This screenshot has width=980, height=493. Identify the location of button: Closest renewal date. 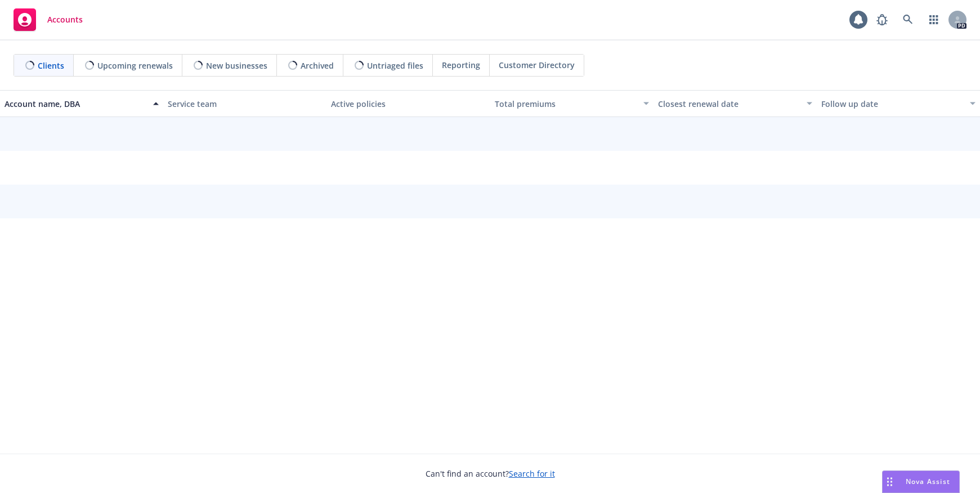
(735, 103).